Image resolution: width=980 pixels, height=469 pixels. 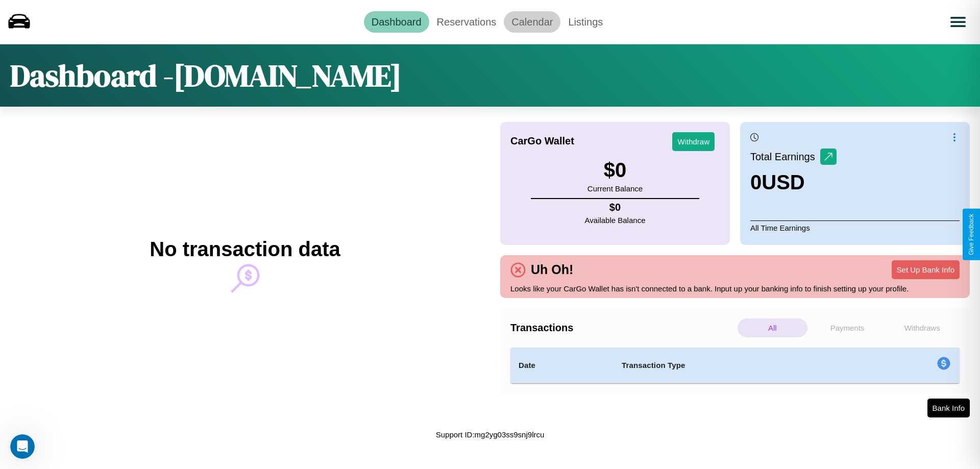 I want to click on p: Current Balance, so click(x=615, y=188).